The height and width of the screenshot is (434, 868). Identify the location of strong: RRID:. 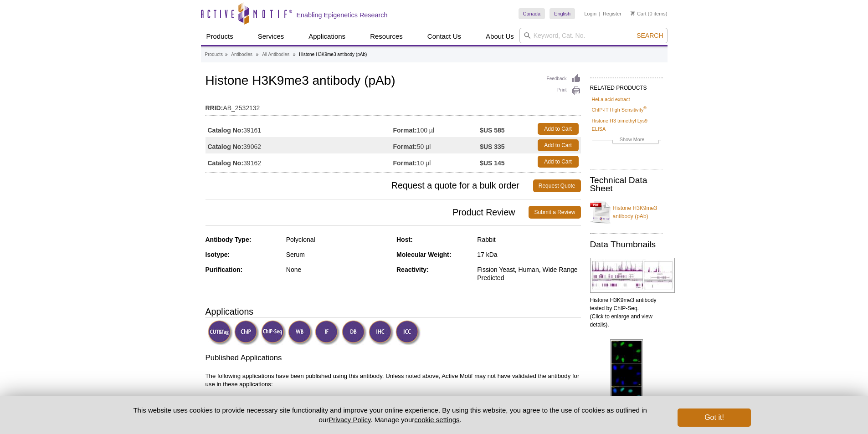
(215, 108).